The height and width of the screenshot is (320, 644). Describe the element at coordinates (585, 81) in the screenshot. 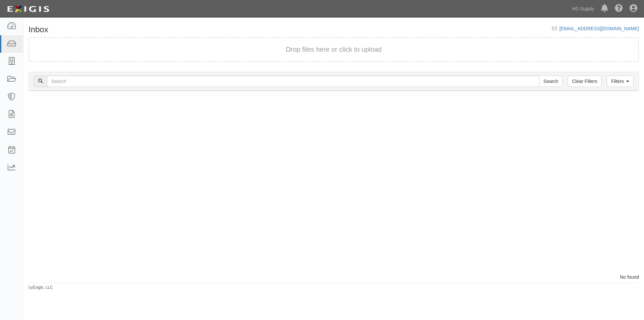

I see `a: Clear Filters` at that location.